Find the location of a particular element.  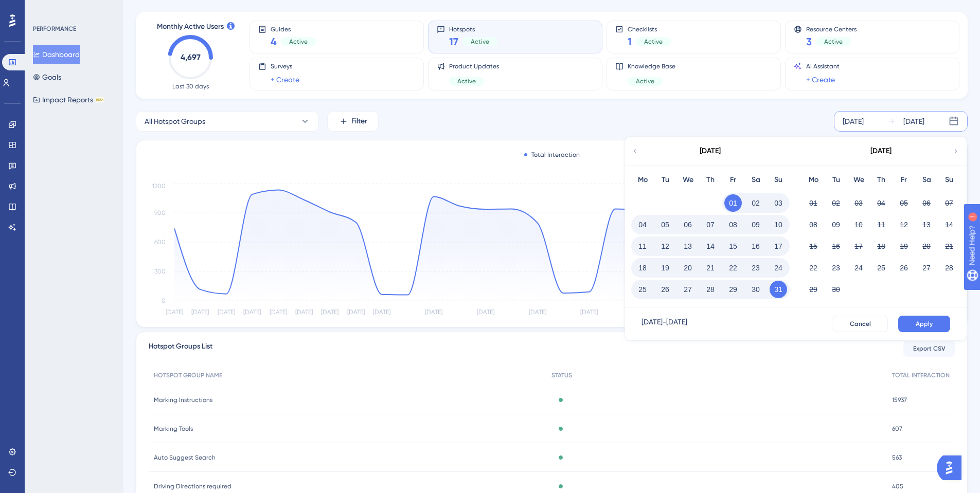

button: Dashboard is located at coordinates (56, 55).